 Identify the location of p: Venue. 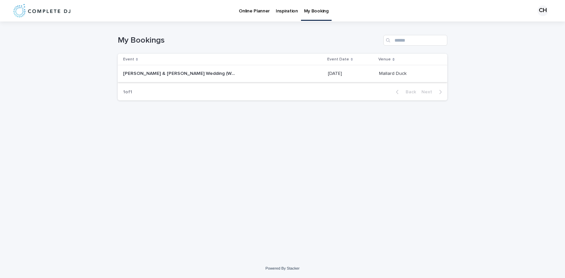
(384, 60).